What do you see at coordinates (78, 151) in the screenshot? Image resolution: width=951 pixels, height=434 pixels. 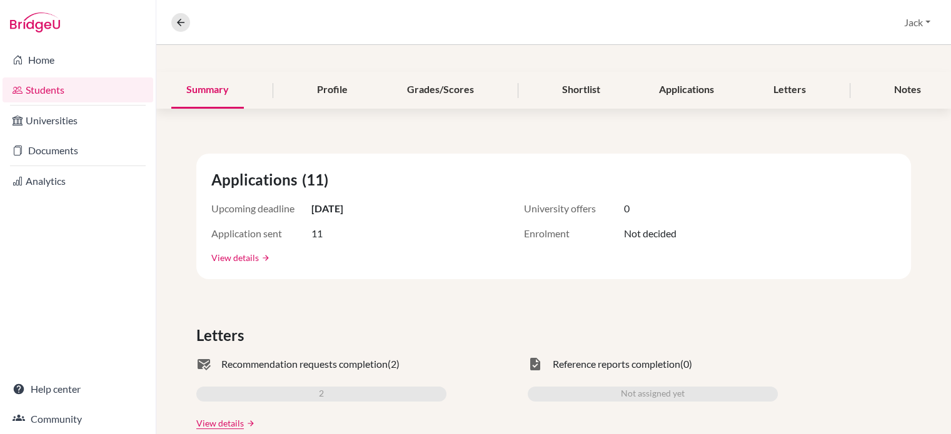 I see `a: Documents` at bounding box center [78, 151].